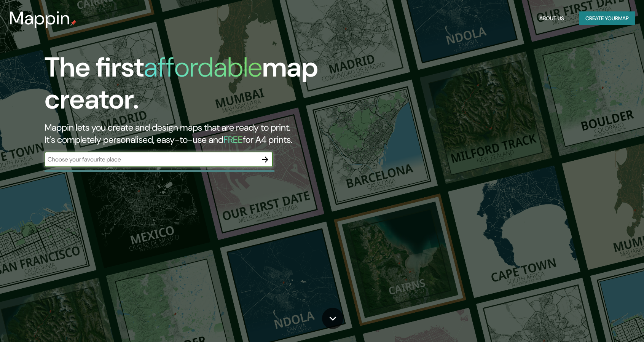 This screenshot has height=342, width=644. I want to click on h3: Mappin, so click(40, 18).